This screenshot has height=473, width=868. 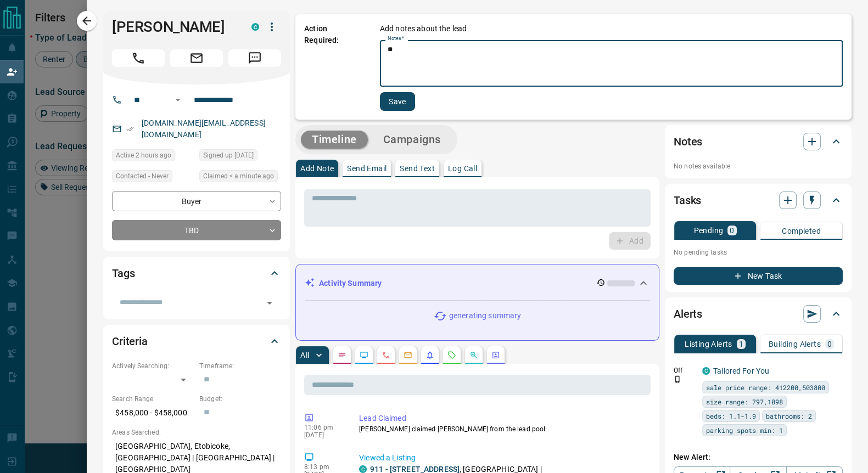 I want to click on p: Search Range:, so click(x=153, y=399).